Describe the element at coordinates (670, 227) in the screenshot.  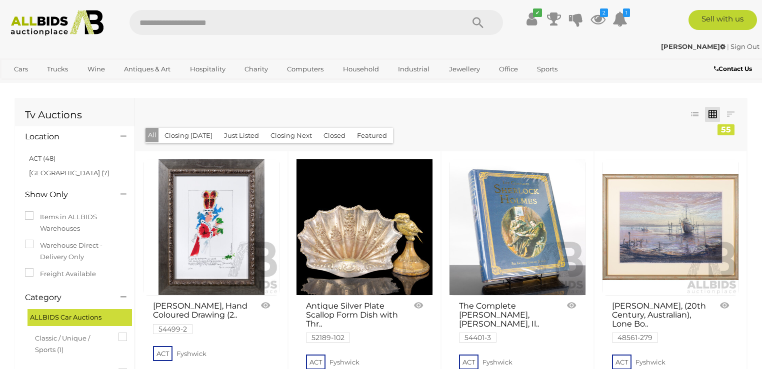
I see `a: Lee Miller, (20th Century, Australian), Lone Boats at Dawn, Wonderful Original Pastel on Canvas, ...` at that location.